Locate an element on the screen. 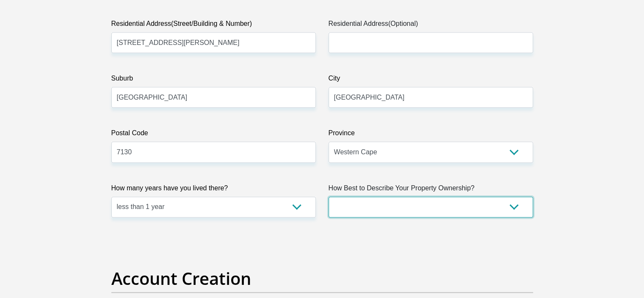 The width and height of the screenshot is (644, 298). input: Suburb is located at coordinates (214, 97).